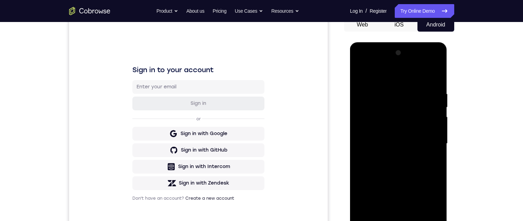 Image resolution: width=523 pixels, height=221 pixels. I want to click on button: Use Cases, so click(249, 11).